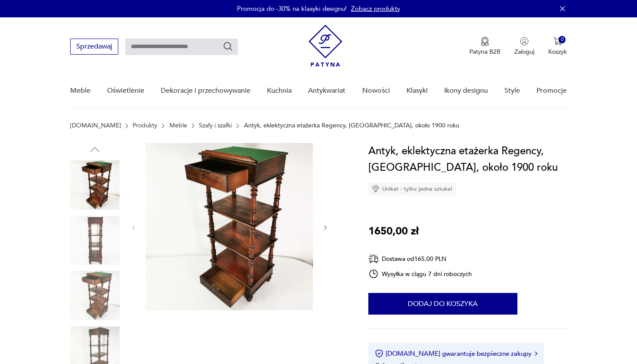  Describe the element at coordinates (145, 126) in the screenshot. I see `a: Produkty` at that location.